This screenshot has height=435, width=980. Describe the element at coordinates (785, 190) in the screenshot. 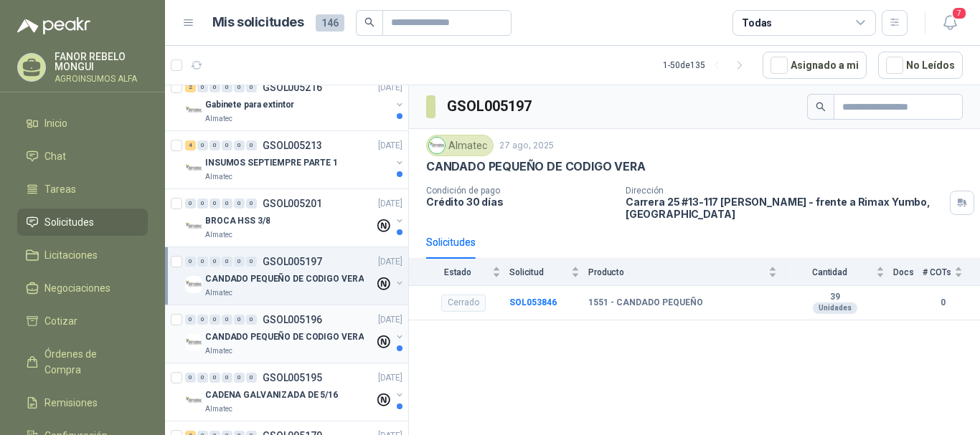

I see `p: Dirección` at that location.